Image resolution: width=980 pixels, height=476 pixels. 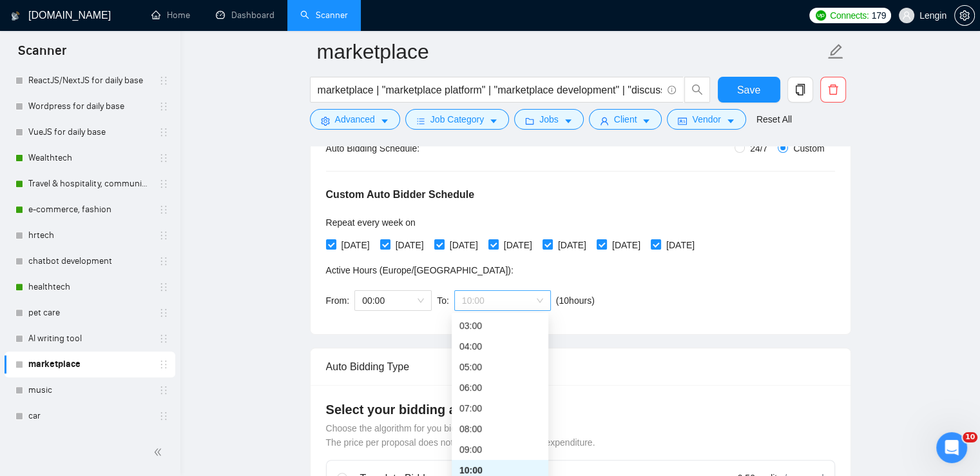 I want to click on div: 07:00, so click(x=500, y=408).